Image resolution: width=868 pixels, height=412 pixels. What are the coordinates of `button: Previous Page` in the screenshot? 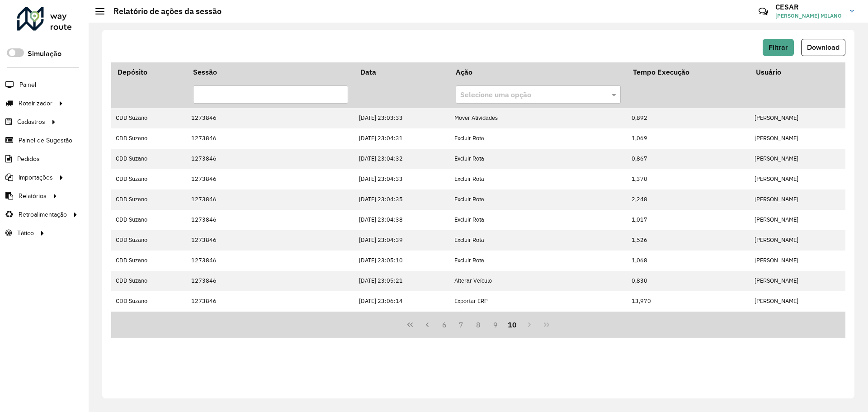 It's located at (427, 324).